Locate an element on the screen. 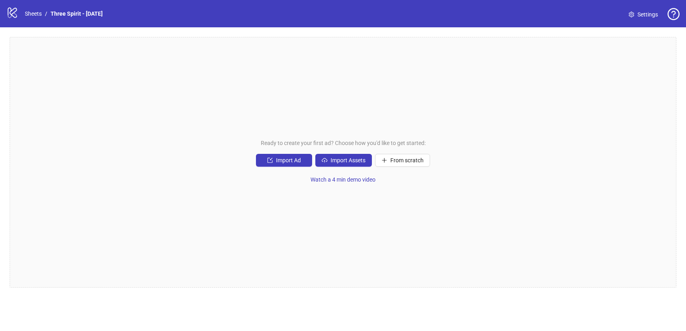 The image size is (686, 331). span: Import Assets is located at coordinates (348, 160).